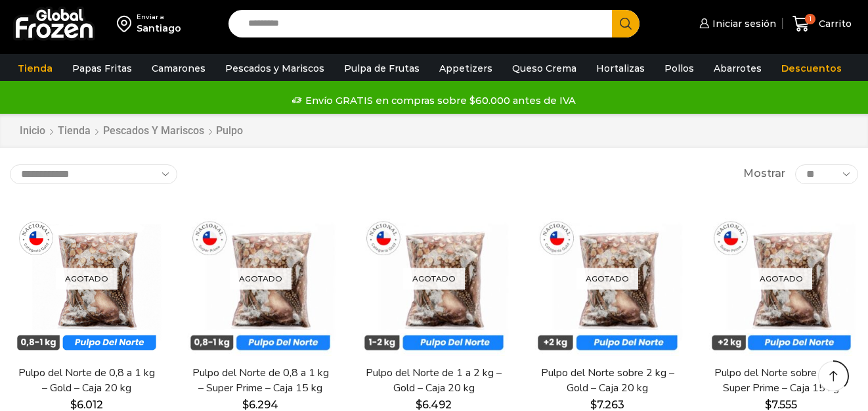 The width and height of the screenshot is (868, 411). Describe the element at coordinates (545, 69) in the screenshot. I see `a: Queso Crema` at that location.